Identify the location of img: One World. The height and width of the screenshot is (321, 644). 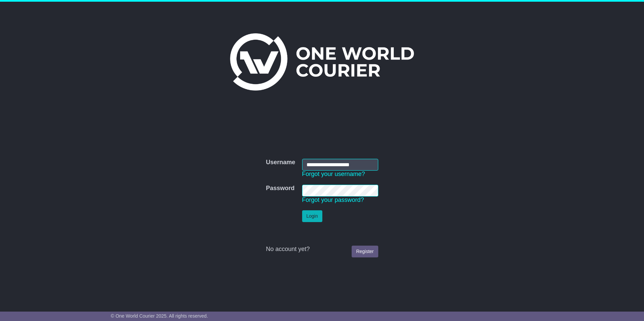
(322, 62).